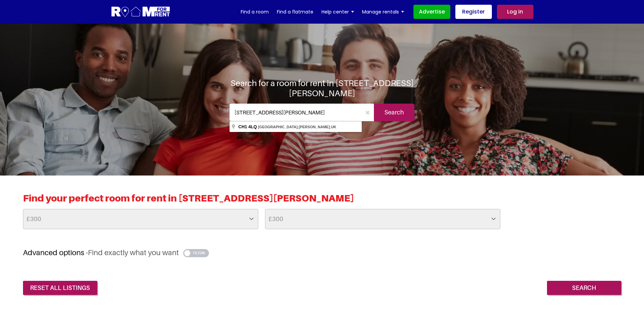  Describe the element at coordinates (431, 12) in the screenshot. I see `a: Advertise` at that location.